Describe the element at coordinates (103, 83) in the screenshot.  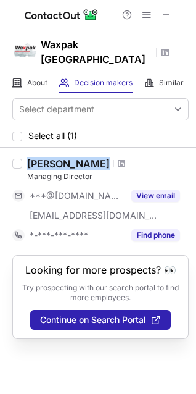
I see `span: Decision makers` at that location.